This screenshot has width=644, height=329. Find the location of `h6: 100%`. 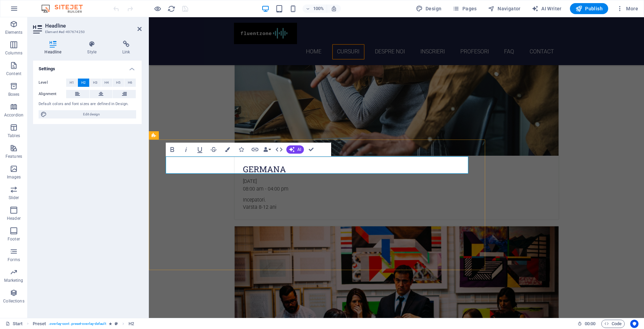

h6: 100% is located at coordinates (318, 9).